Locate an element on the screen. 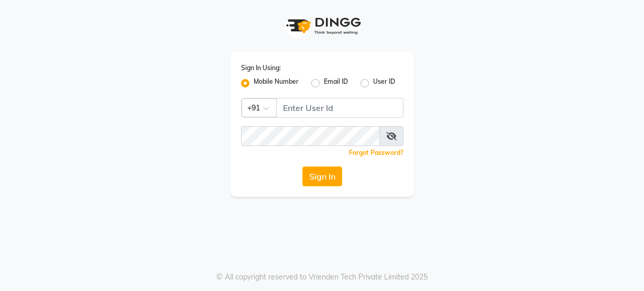  label: Sign In Using: is located at coordinates (261, 68).